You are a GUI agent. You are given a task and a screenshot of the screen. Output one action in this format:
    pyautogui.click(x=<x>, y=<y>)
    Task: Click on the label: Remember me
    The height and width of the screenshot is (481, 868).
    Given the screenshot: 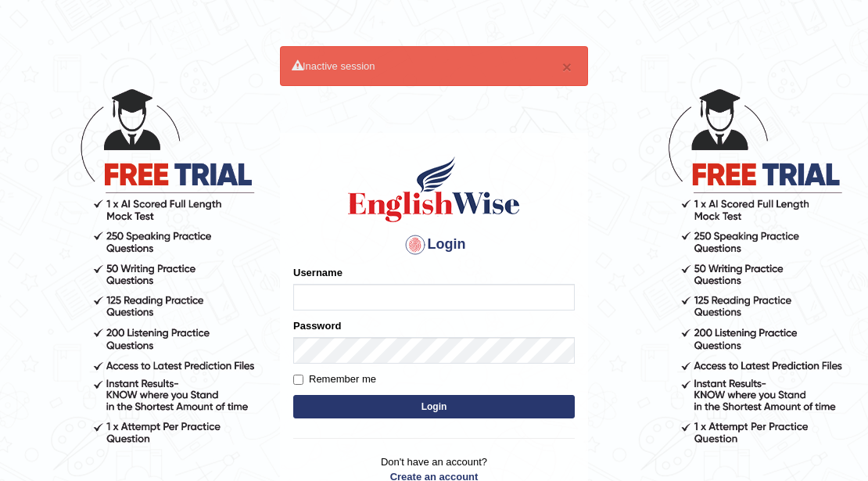 What is the action you would take?
    pyautogui.click(x=334, y=379)
    